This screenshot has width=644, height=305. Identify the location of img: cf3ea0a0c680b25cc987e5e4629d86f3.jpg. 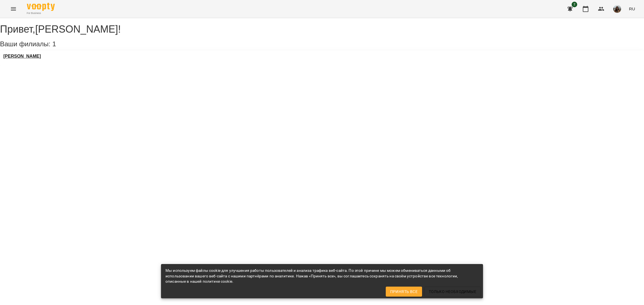
(617, 9).